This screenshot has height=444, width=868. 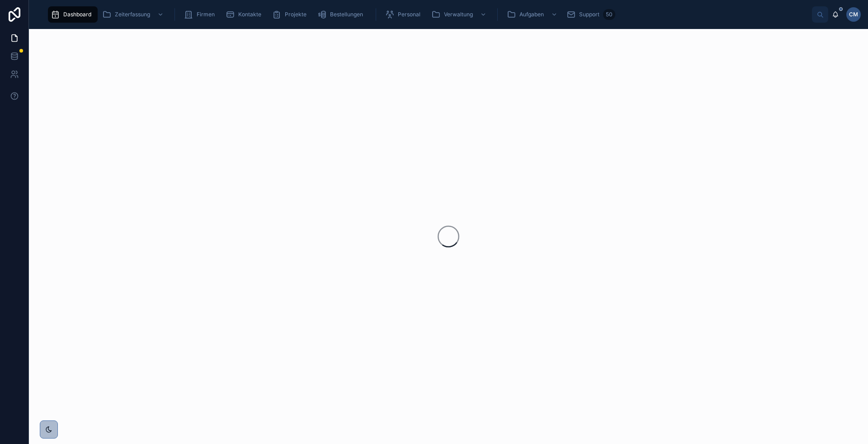 I want to click on a: Verwaltung, so click(x=460, y=15).